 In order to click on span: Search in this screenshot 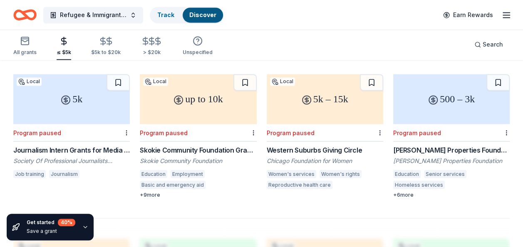, I will do `click(493, 45)`.